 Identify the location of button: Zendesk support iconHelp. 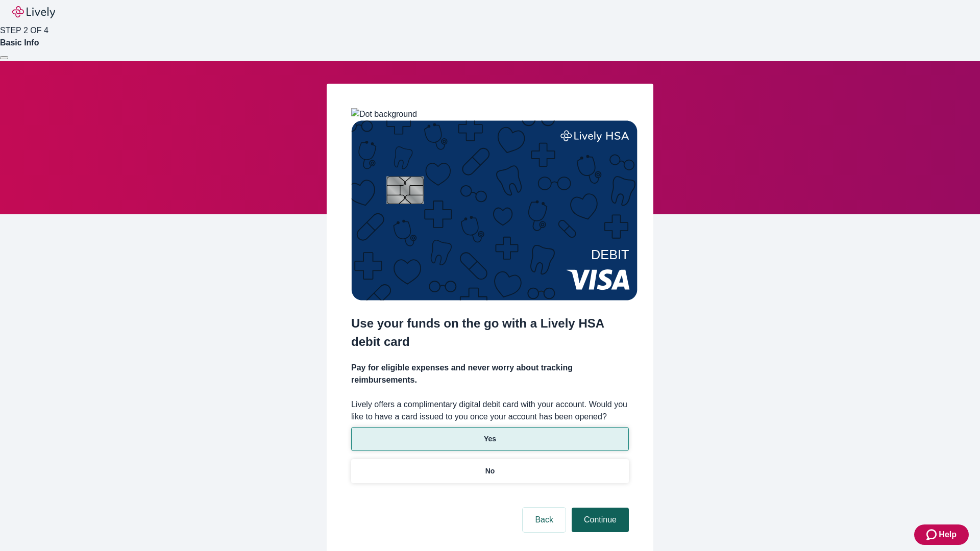
(941, 535).